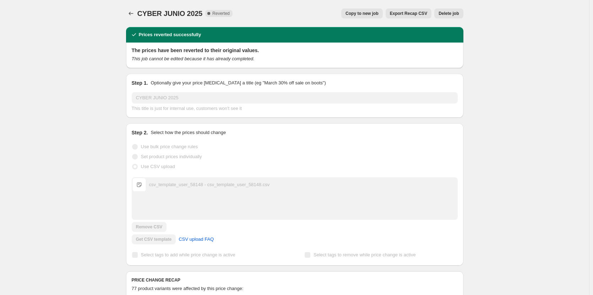 The height and width of the screenshot is (295, 593). What do you see at coordinates (187, 288) in the screenshot?
I see `span: 77 product variants were affected by this price change:` at bounding box center [187, 288].